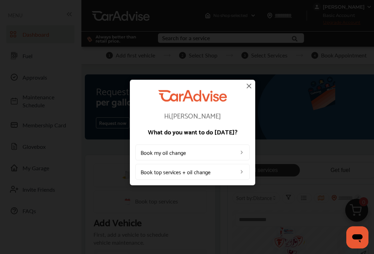  What do you see at coordinates (249, 86) in the screenshot?
I see `img: close-icon.a004319c.svg` at bounding box center [249, 86].